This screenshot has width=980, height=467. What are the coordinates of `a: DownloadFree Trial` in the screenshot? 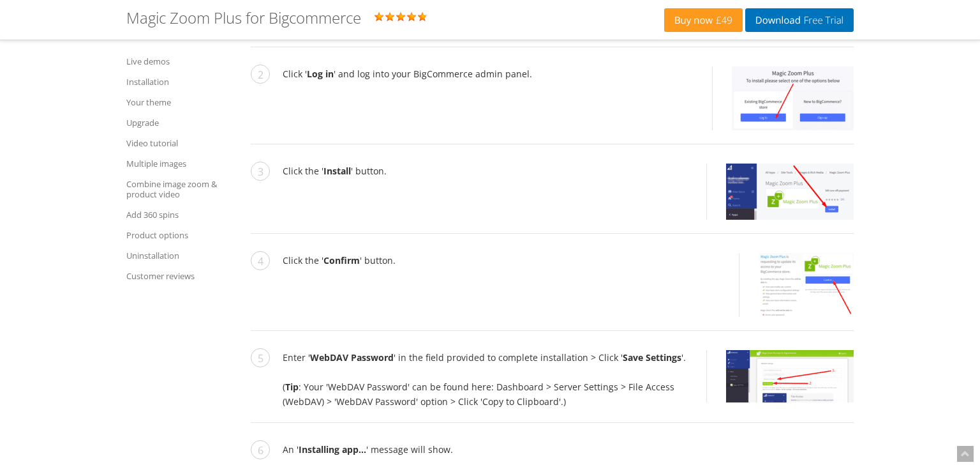 It's located at (800, 20).